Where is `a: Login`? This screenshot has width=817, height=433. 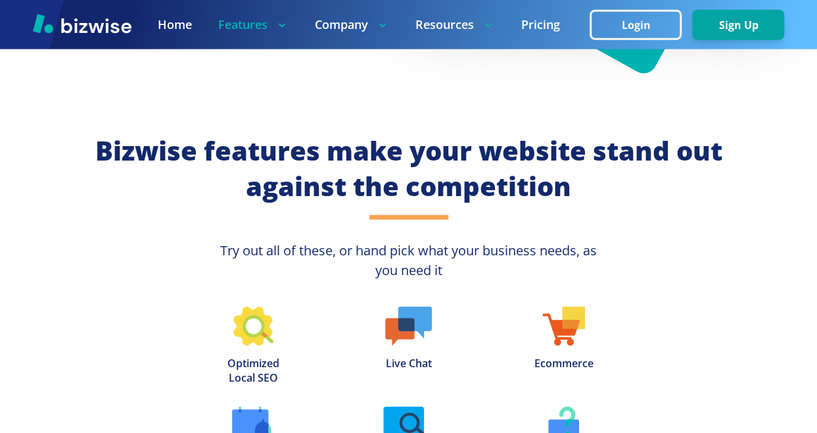 a: Login is located at coordinates (641, 25).